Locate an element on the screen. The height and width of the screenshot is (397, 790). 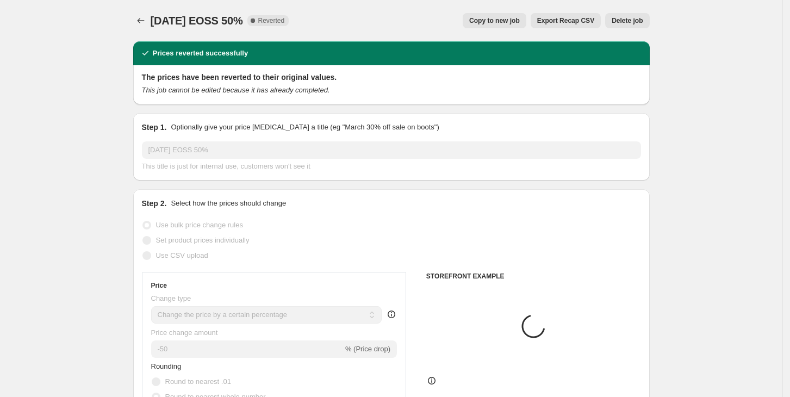
span: Price change amount is located at coordinates (184, 332).